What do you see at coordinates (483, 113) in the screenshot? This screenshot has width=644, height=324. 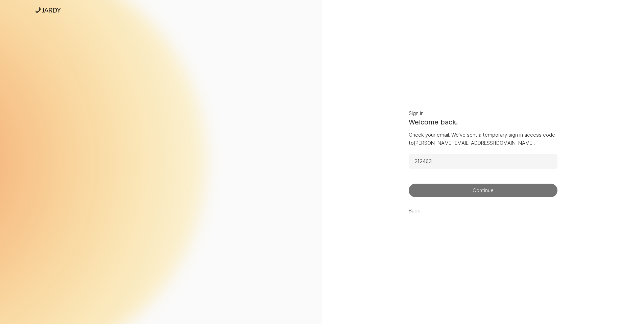 I see `p: Sign in.` at bounding box center [483, 113].